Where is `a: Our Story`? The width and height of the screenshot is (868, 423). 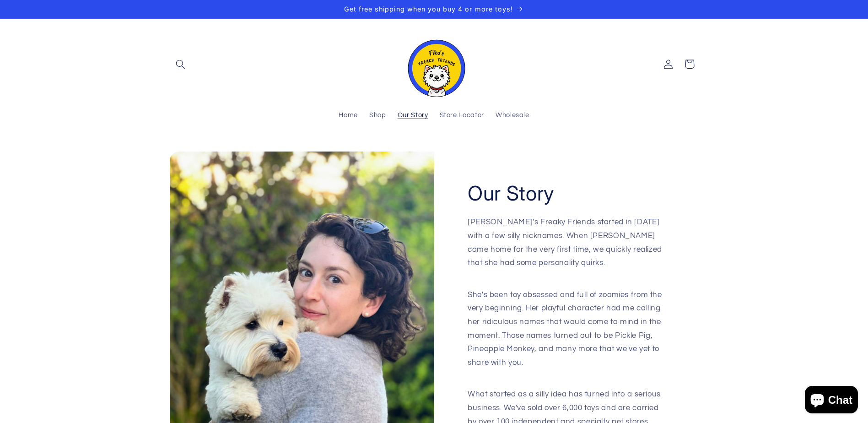 a: Our Story is located at coordinates (413, 116).